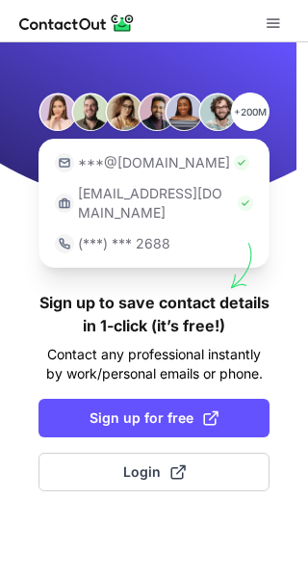  What do you see at coordinates (65, 203) in the screenshot?
I see `img: https://contactout.com/extension/app/static/media/login-work-icon.638a5007170bc45168077fde17b29a1...` at bounding box center [65, 203].